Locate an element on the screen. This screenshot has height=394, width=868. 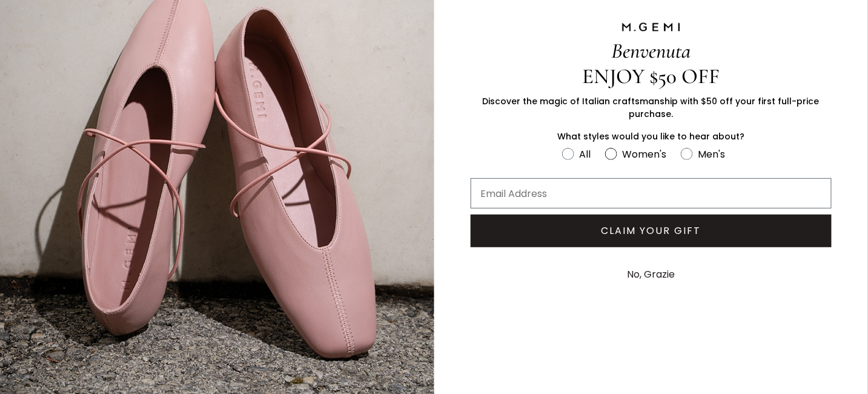
div: Women's is located at coordinates (644, 154).